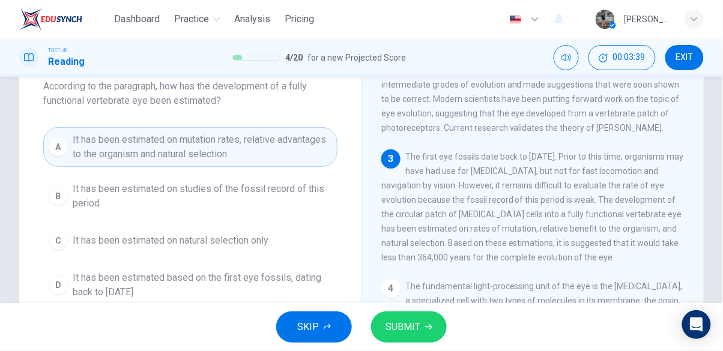  What do you see at coordinates (190, 147) in the screenshot?
I see `button: AIt has been estimated on mutation rates, relative advantages to the organism and natural selection` at bounding box center [190, 147].